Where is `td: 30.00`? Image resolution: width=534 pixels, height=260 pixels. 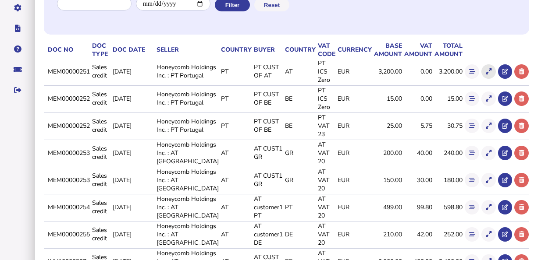
td: 30.00 is located at coordinates (417, 180).